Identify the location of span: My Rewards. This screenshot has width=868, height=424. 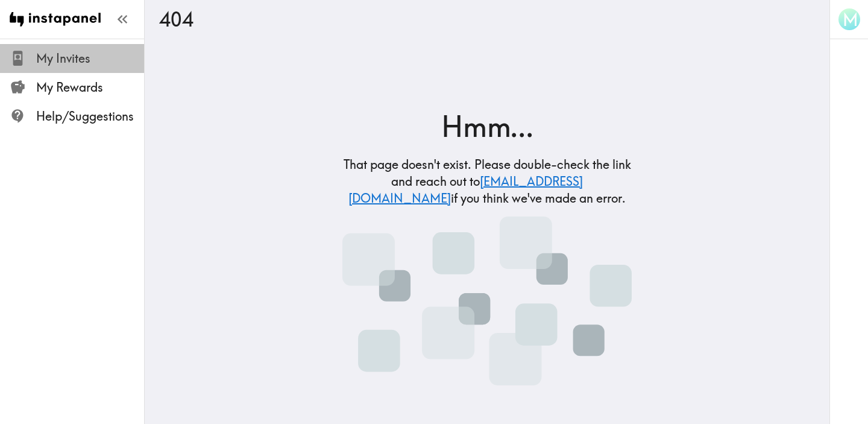
(90, 88).